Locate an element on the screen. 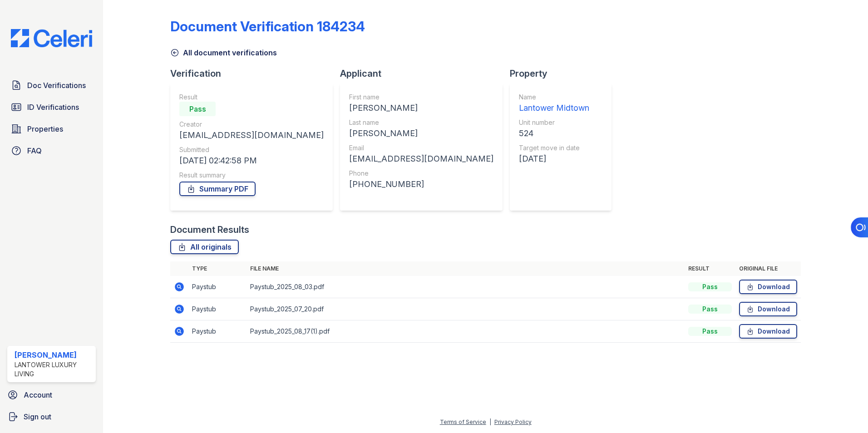 This screenshot has width=868, height=433. a: All document verifications is located at coordinates (223, 53).